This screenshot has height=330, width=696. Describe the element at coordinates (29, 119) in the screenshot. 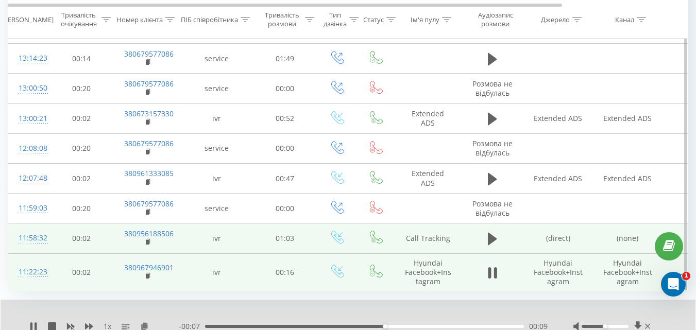

I see `div: 13:00:21` at that location.